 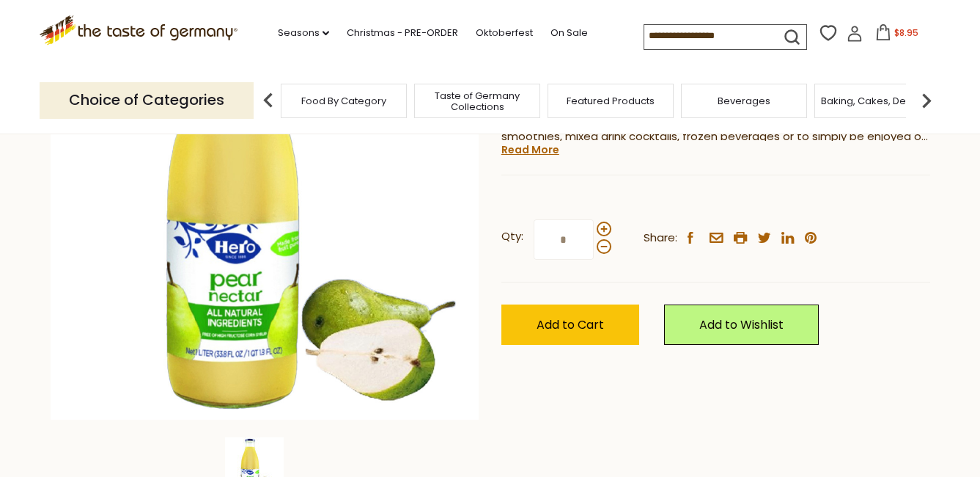 What do you see at coordinates (513, 236) in the screenshot?
I see `strong: Qty:` at bounding box center [513, 236].